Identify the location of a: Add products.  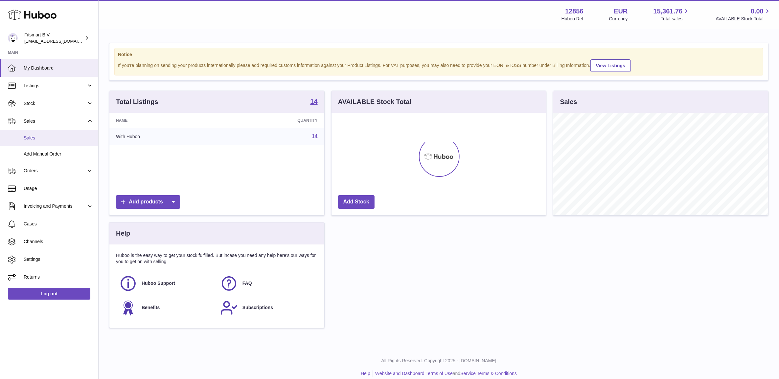
(148, 202).